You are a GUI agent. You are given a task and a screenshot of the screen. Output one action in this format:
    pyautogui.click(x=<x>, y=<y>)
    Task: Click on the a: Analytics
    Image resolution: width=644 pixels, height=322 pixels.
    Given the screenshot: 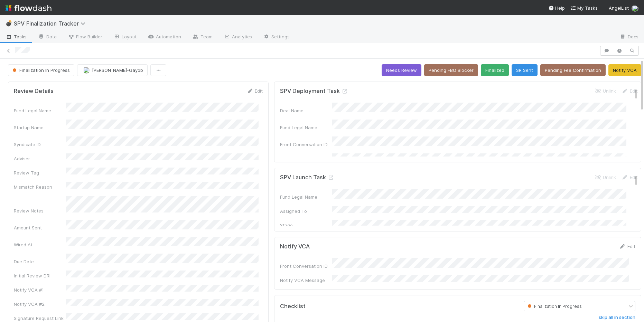 What is the action you would take?
    pyautogui.click(x=238, y=38)
    